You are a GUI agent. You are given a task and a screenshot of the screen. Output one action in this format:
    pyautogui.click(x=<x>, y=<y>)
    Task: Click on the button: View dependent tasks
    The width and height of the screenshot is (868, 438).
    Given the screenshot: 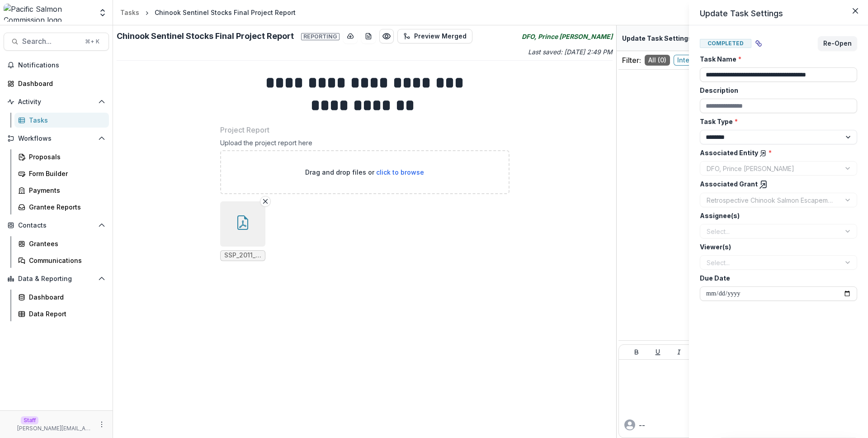 What is the action you would take?
    pyautogui.click(x=758, y=43)
    